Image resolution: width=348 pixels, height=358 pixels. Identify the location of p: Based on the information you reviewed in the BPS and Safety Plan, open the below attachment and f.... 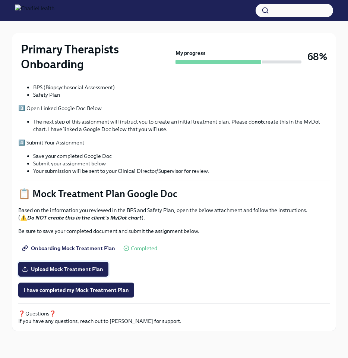
(174, 214).